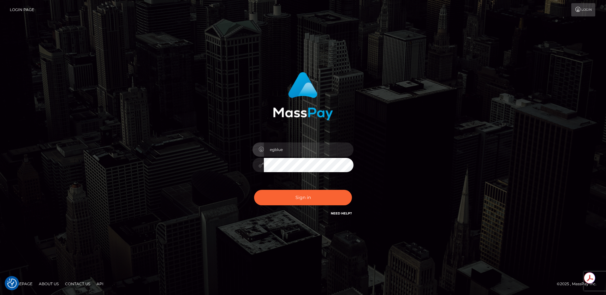  What do you see at coordinates (12, 283) in the screenshot?
I see `button: Consent Preferences` at bounding box center [12, 283].